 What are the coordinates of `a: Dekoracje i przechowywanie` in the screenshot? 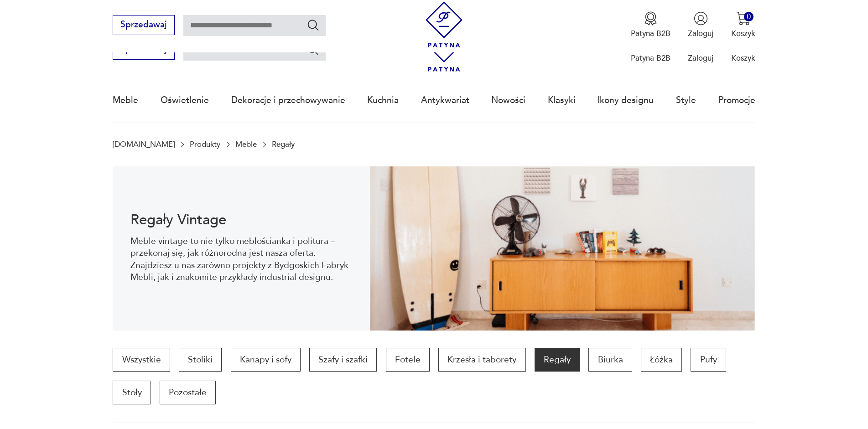 It's located at (288, 100).